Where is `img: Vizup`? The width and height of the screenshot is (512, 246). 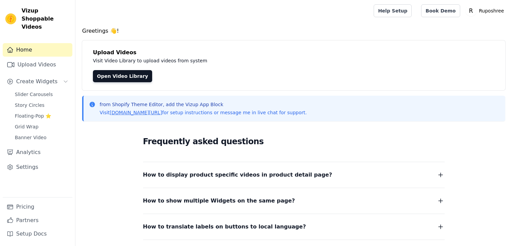 img: Vizup is located at coordinates (11, 19).